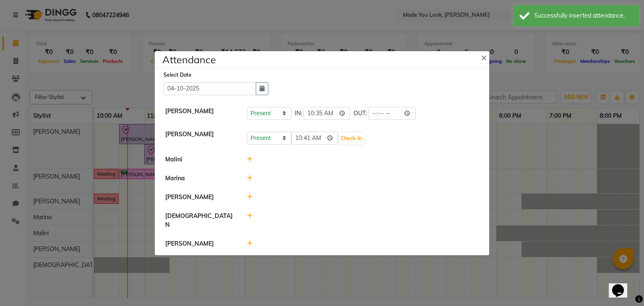  I want to click on button: Check-In, so click(351, 139).